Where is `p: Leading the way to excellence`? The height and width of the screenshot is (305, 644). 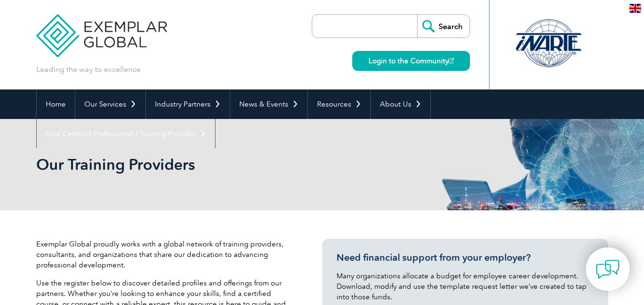 p: Leading the way to excellence is located at coordinates (88, 69).